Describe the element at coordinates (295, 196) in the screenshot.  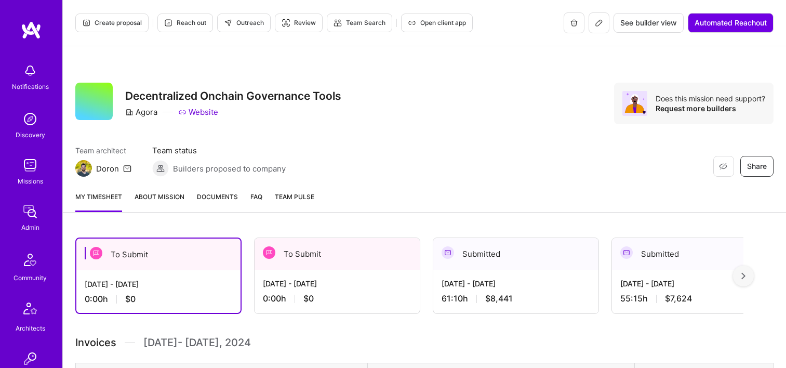
I see `span: Team Pulse` at that location.